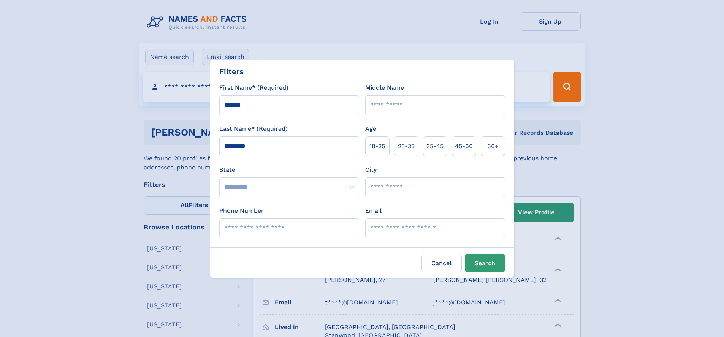 This screenshot has width=724, height=337. What do you see at coordinates (464, 146) in the screenshot?
I see `span: 45‑60` at bounding box center [464, 146].